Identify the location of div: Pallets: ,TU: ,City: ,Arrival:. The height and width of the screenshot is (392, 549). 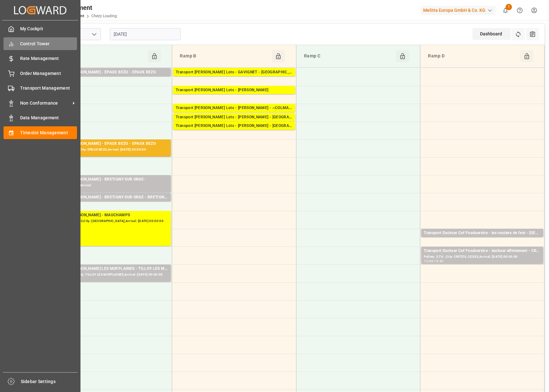
(110, 186).